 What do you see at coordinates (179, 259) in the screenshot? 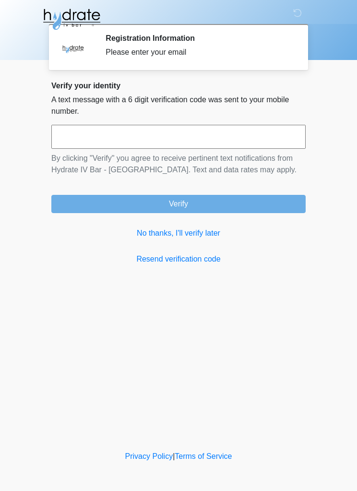
I see `a: Resend verification code` at bounding box center [179, 259].